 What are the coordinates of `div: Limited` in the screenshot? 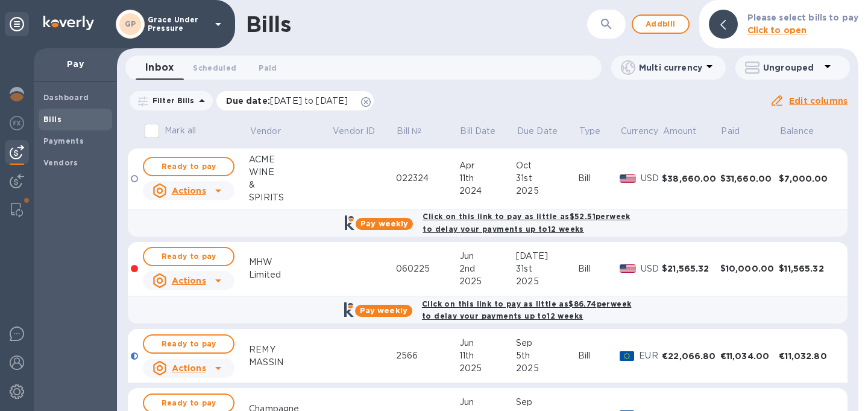 It's located at (290, 275).